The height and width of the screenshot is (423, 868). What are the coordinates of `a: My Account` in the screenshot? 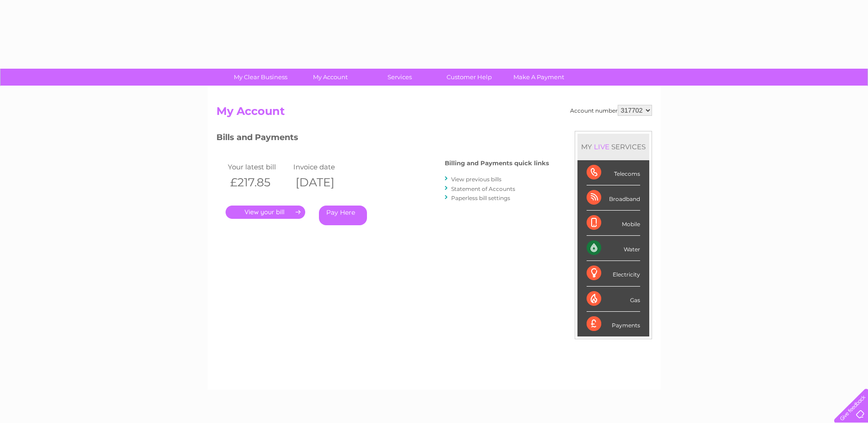 It's located at (330, 77).